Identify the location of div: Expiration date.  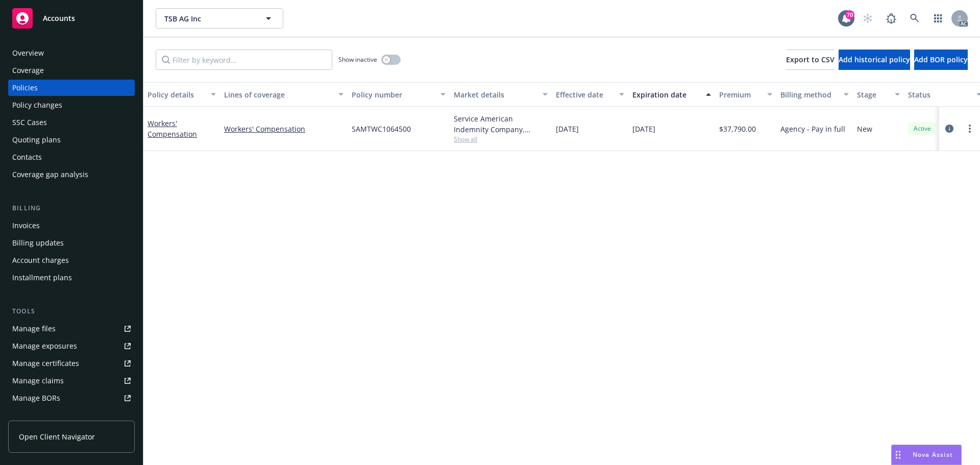
(666, 94).